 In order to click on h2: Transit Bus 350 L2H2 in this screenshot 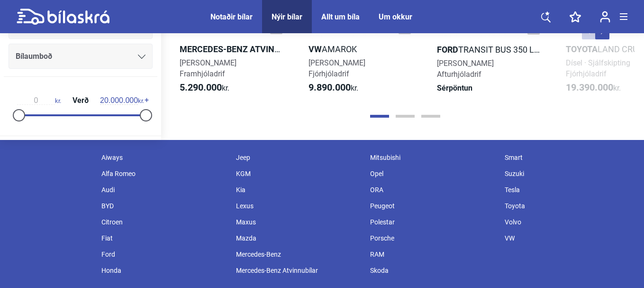, I will do `click(489, 49)`.